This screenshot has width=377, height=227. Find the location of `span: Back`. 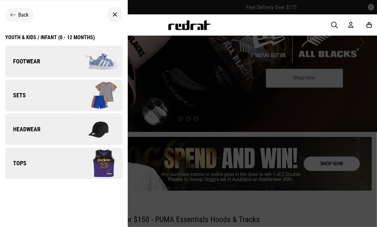

span: Back is located at coordinates (23, 15).